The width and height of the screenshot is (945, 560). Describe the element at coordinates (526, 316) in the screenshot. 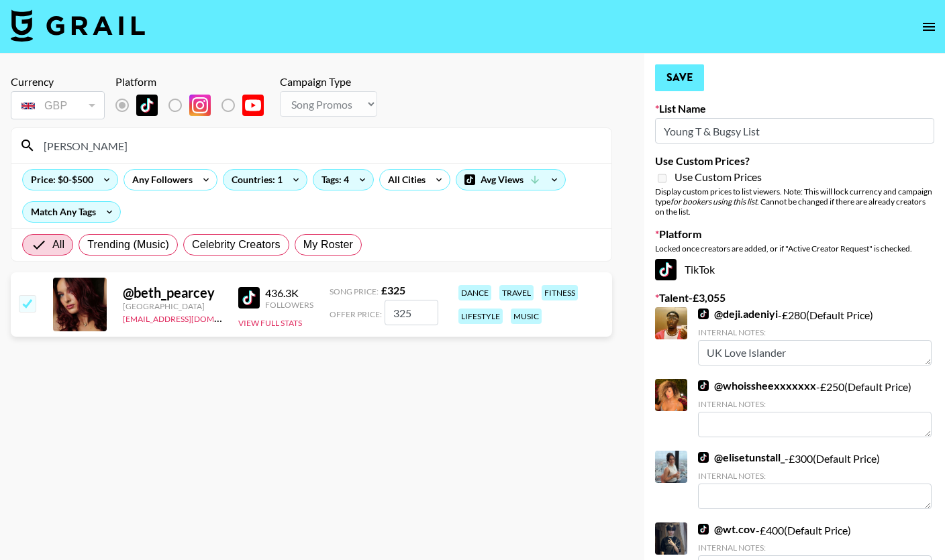

I see `div: music` at that location.